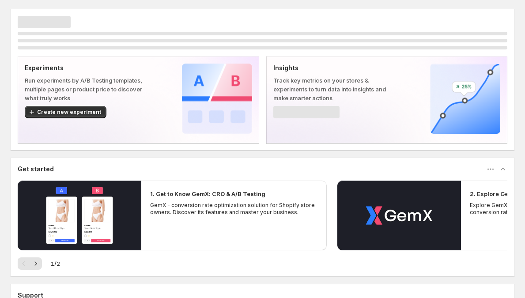 The image size is (525, 298). I want to click on p: GemX - conversion rate optimization solution for Shopify store owners. Discover its features and ..., so click(234, 209).